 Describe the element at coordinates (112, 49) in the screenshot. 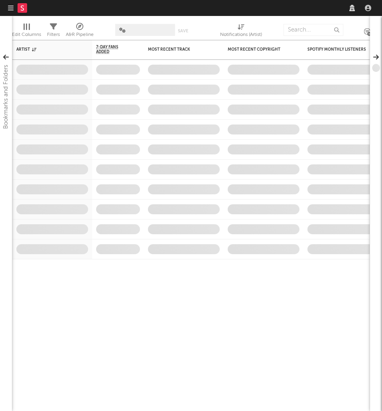

I see `span: 7-Day Fans Added` at that location.